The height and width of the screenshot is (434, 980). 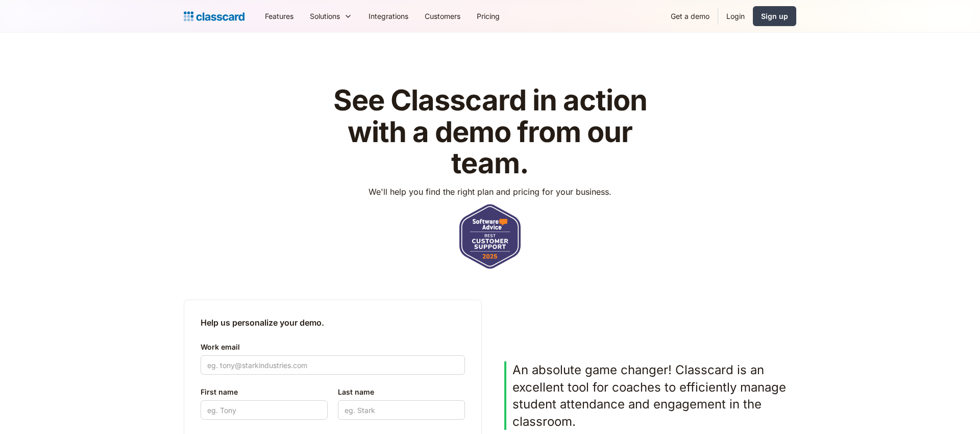 I want to click on a: Get a demo, so click(x=690, y=16).